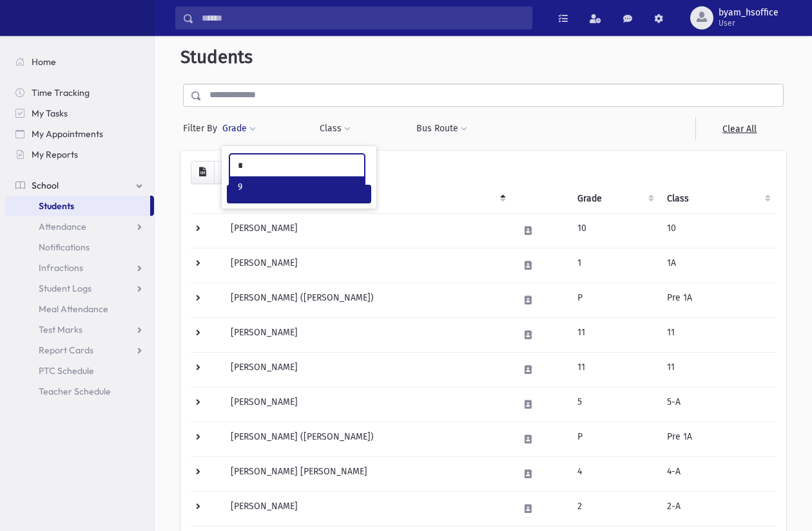 The height and width of the screenshot is (531, 812). What do you see at coordinates (64, 247) in the screenshot?
I see `span: Notifications` at bounding box center [64, 247].